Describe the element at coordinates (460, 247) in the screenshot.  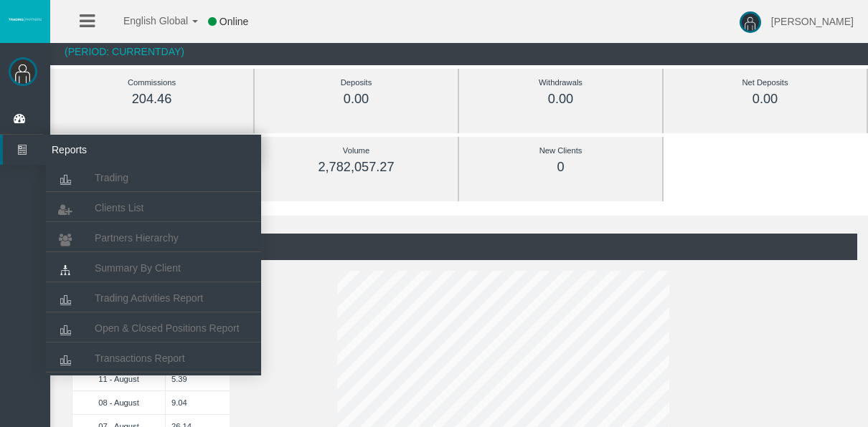
I see `div: (Period: Daily)` at that location.